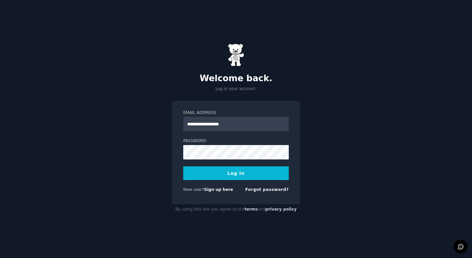 The width and height of the screenshot is (472, 258). Describe the element at coordinates (267, 190) in the screenshot. I see `a: Forgot password?` at that location.